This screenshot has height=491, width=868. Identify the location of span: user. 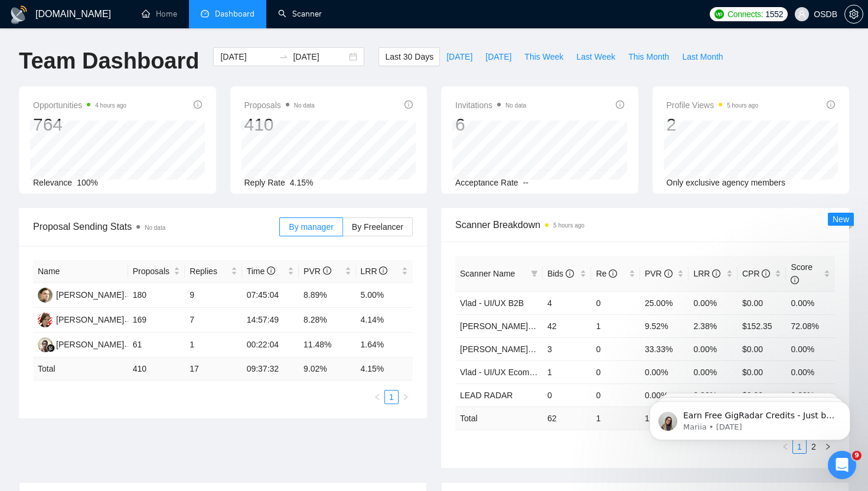
(802, 14).